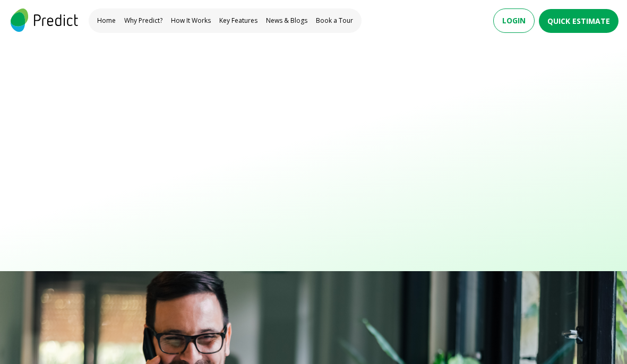 The height and width of the screenshot is (364, 627). Describe the element at coordinates (334, 21) in the screenshot. I see `a: Book a Tour` at that location.